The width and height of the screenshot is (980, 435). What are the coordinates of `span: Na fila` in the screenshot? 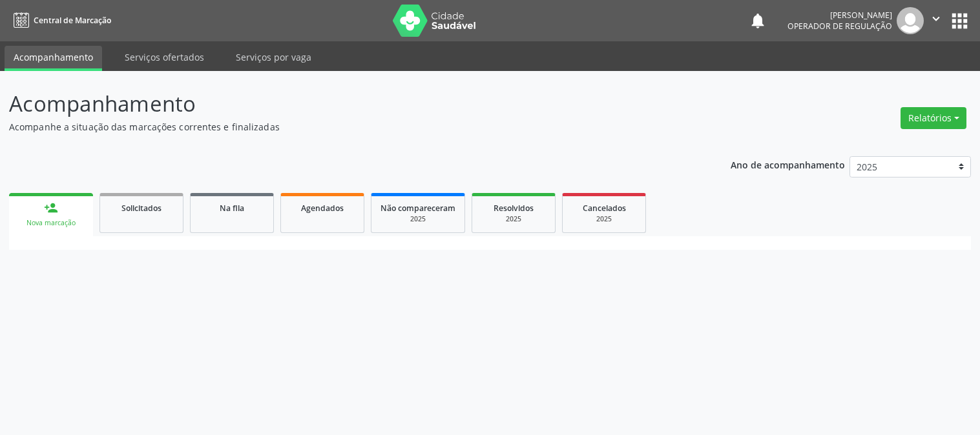 It's located at (232, 208).